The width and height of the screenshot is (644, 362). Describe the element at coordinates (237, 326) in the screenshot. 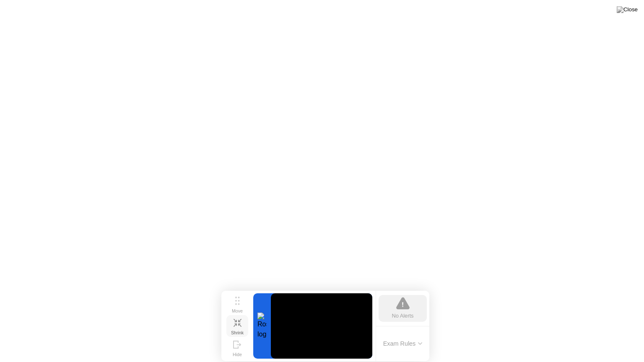

I see `button: Shrink` at that location.